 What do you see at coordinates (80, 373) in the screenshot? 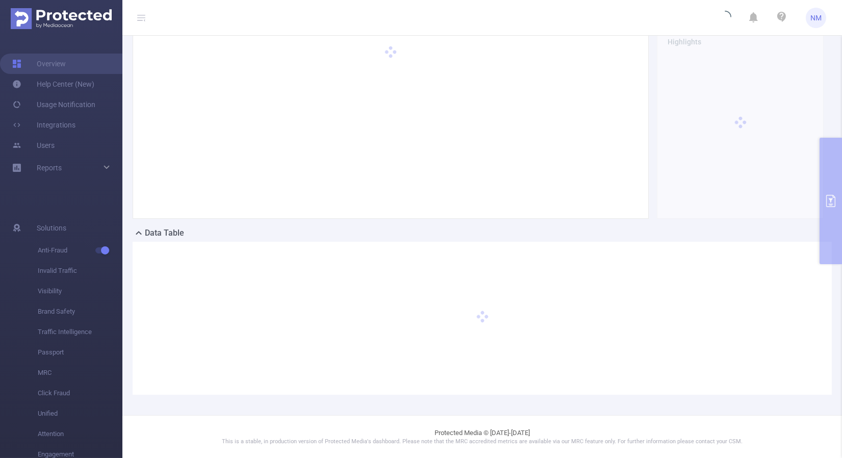
I see `span: MRC` at bounding box center [80, 373].